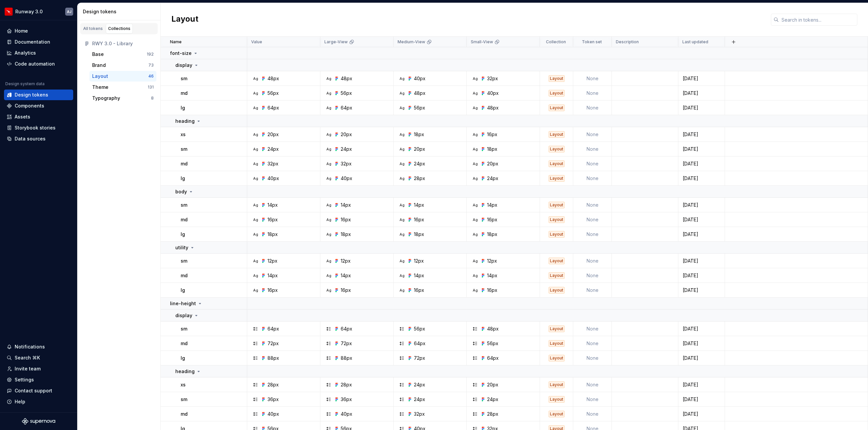 This screenshot has width=868, height=430. I want to click on h2: Layout, so click(185, 20).